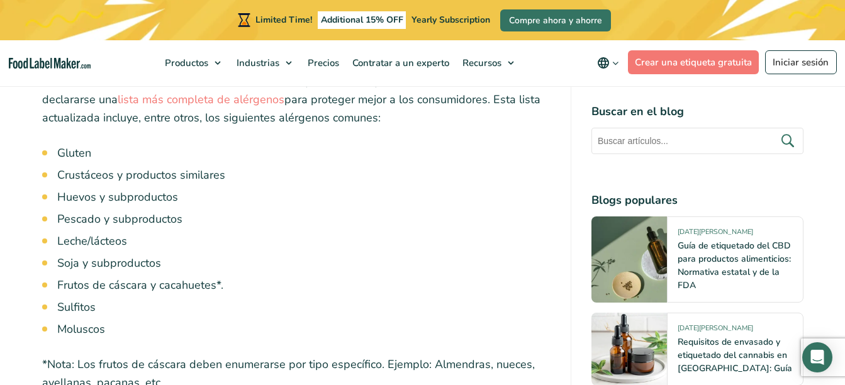 This screenshot has width=845, height=385. Describe the element at coordinates (304, 241) in the screenshot. I see `li: Leche/lácteos` at that location.